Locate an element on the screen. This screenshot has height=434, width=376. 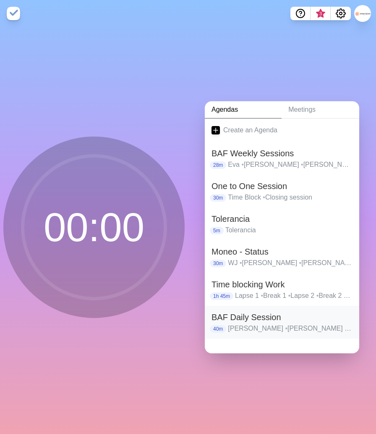
p: 1h 45m is located at coordinates (222, 296).